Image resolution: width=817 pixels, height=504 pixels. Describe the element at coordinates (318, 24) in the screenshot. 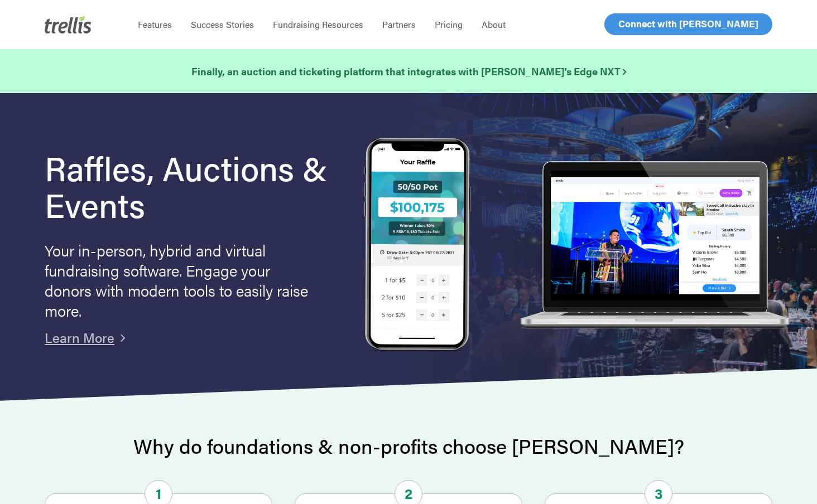

I see `a: Fundraising Resources` at that location.